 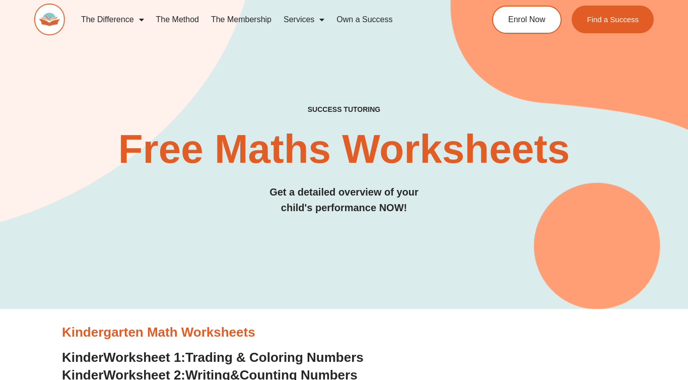 What do you see at coordinates (343, 149) in the screenshot?
I see `h2: Free Maths Worksheets​` at bounding box center [343, 149].